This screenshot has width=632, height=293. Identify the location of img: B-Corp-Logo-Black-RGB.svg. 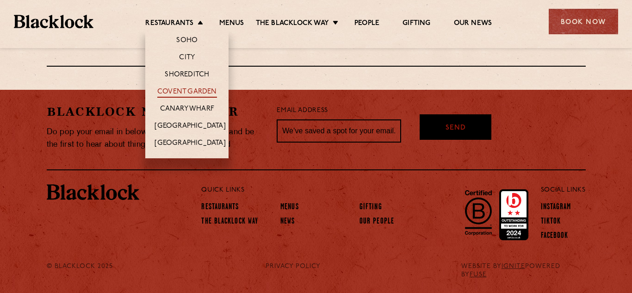
(479, 212).